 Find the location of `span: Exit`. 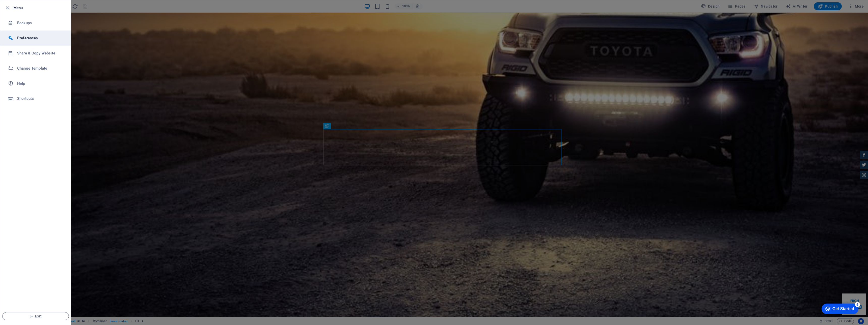

span: Exit is located at coordinates (36, 316).